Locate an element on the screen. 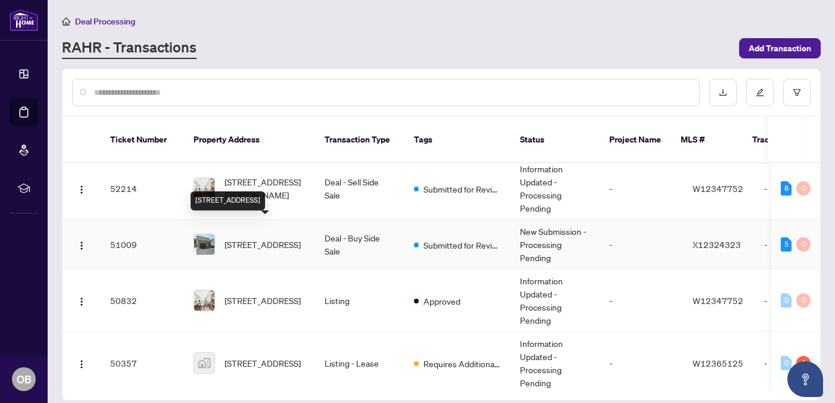 This screenshot has width=835, height=403. td: Deal - Buy Side Sale is located at coordinates (360, 244).